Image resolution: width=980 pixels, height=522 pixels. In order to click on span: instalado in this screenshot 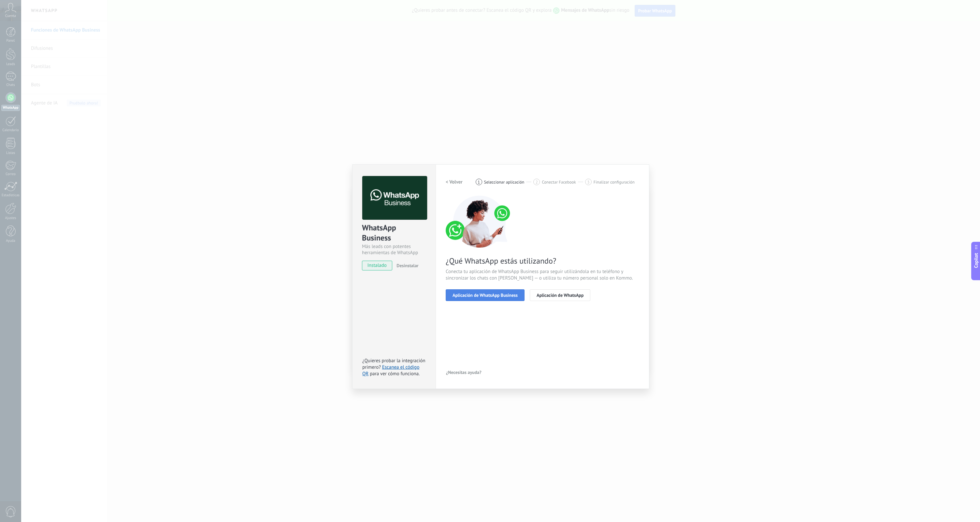, I will do `click(377, 266)`.